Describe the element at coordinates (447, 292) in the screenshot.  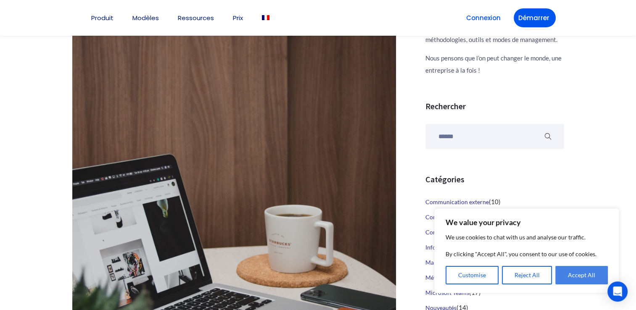
I see `a: Microsoft Teams` at that location.